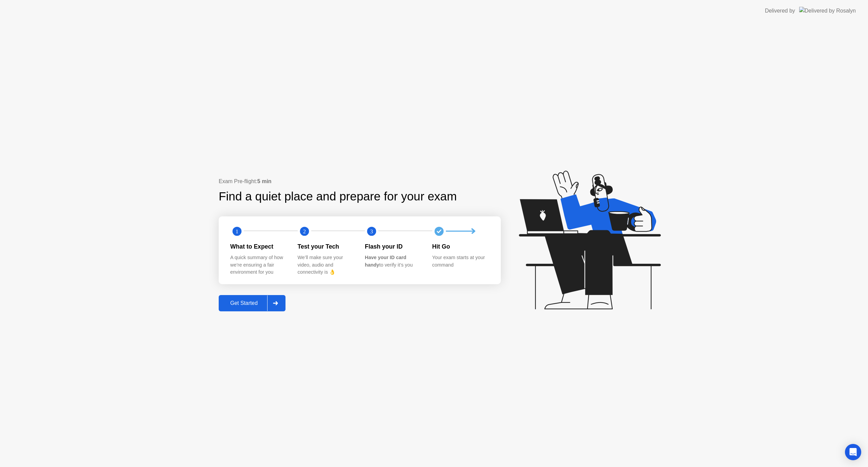 The width and height of the screenshot is (868, 467). Describe the element at coordinates (359, 181) in the screenshot. I see `div: Exam Pre-flight:` at that location.